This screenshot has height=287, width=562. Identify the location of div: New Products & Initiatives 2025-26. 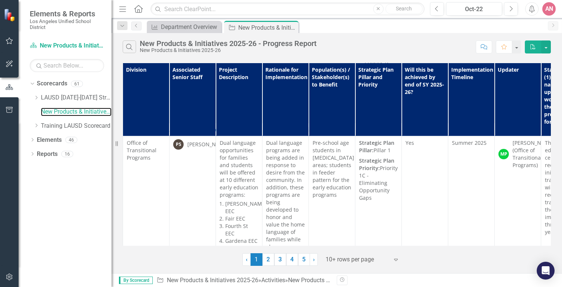
(228, 50).